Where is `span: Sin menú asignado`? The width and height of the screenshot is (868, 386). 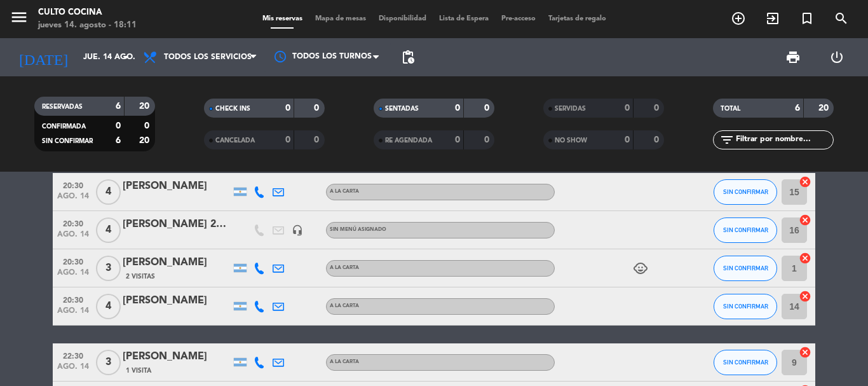
span: Sin menú asignado is located at coordinates (358, 230).